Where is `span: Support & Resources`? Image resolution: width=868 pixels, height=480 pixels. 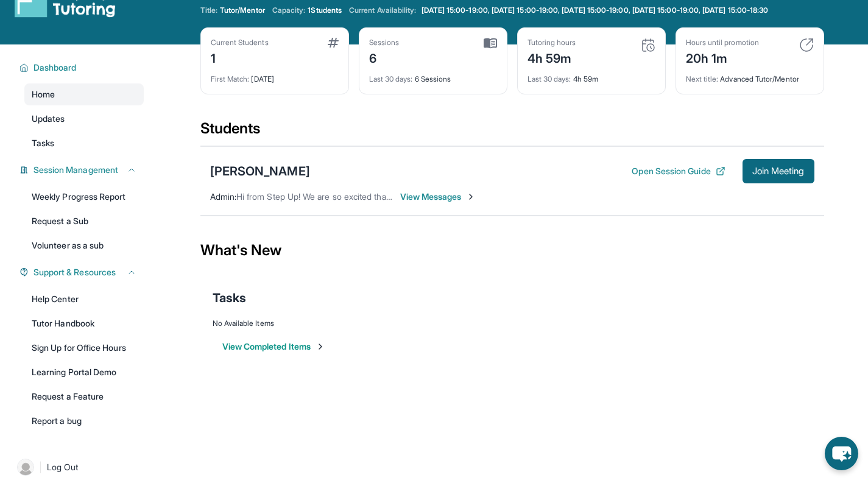
span: Support & Resources is located at coordinates (74, 273).